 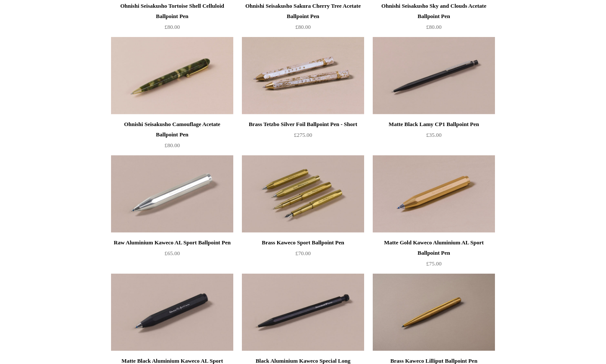 What do you see at coordinates (434, 135) in the screenshot?
I see `span: £35.00` at bounding box center [434, 135].